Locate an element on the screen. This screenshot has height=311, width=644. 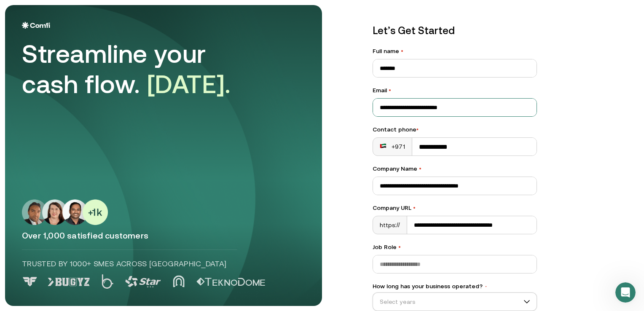
img: Logo 0 is located at coordinates (30, 282).